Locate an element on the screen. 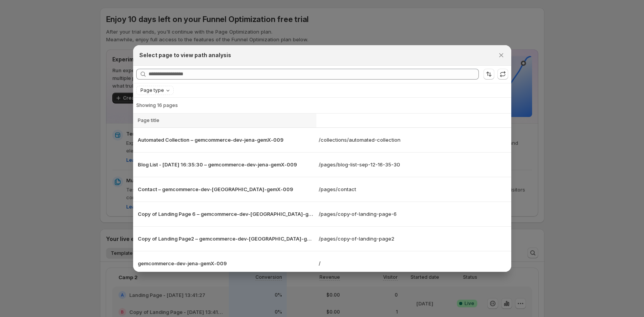  button: Sort the results is located at coordinates (489, 74).